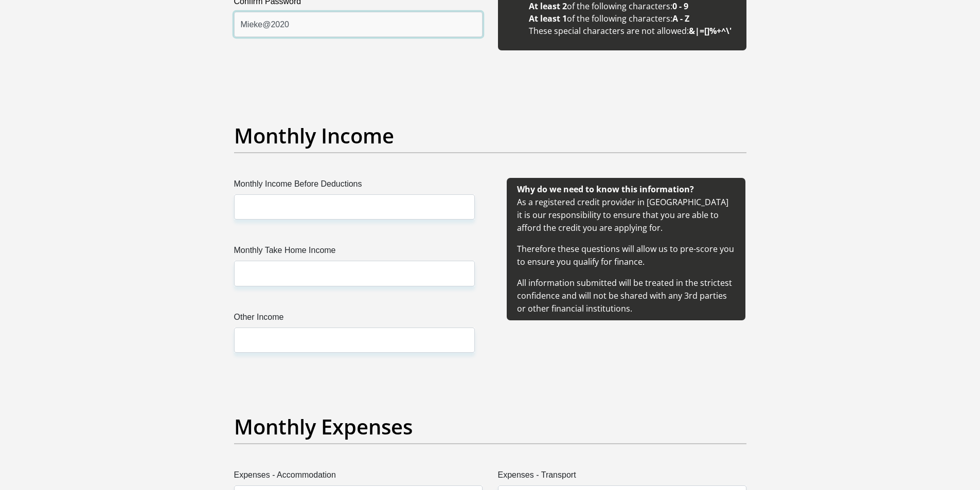 Image resolution: width=980 pixels, height=490 pixels. I want to click on h2: Monthly Income, so click(490, 136).